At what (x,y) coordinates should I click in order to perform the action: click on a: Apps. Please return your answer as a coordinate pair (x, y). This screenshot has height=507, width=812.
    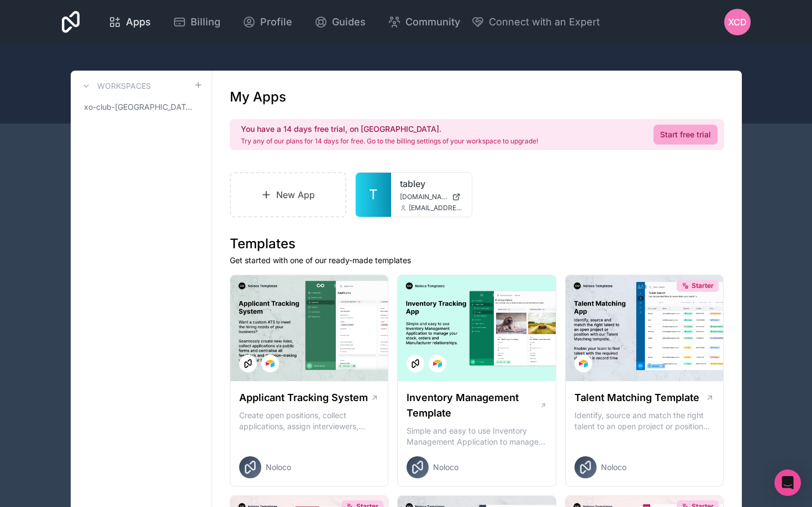
    Looking at the image, I should click on (129, 22).